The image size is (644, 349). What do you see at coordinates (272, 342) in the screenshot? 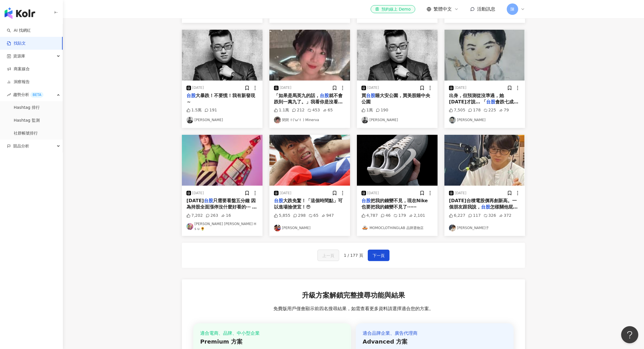
I see `div: Premium 方案` at bounding box center [272, 342].